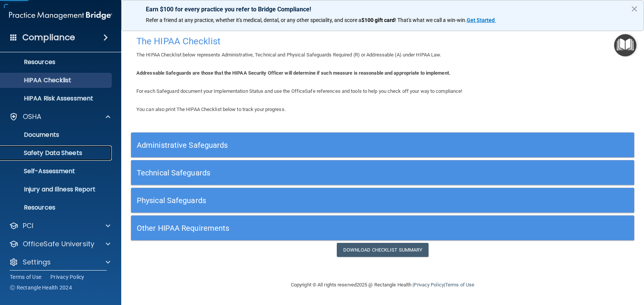 The height and width of the screenshot is (305, 644). I want to click on a: OSHA, so click(59, 116).